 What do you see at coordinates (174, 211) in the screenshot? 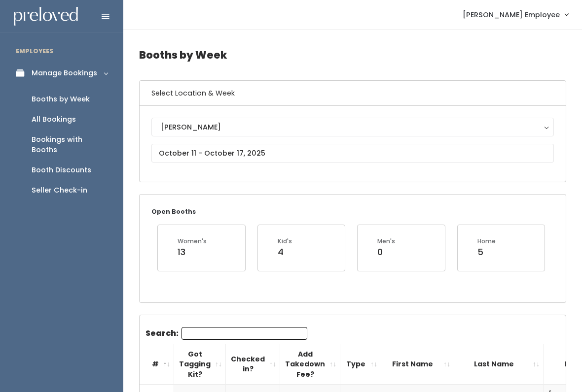
I see `small: Open Booths` at bounding box center [174, 211].